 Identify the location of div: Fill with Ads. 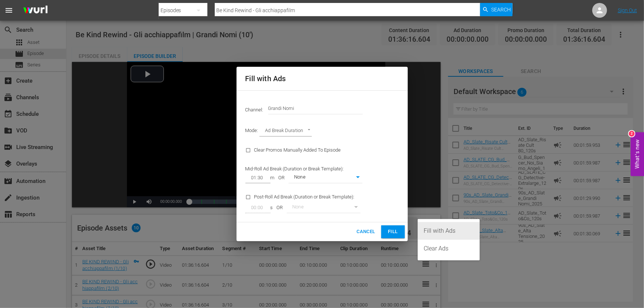
(448, 231).